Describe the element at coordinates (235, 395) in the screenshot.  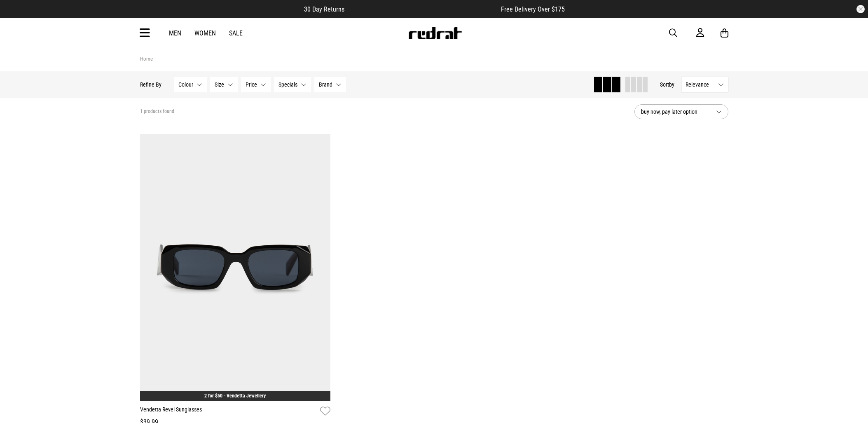
I see `a: 2 for $50 - Vendetta Jewellery` at that location.